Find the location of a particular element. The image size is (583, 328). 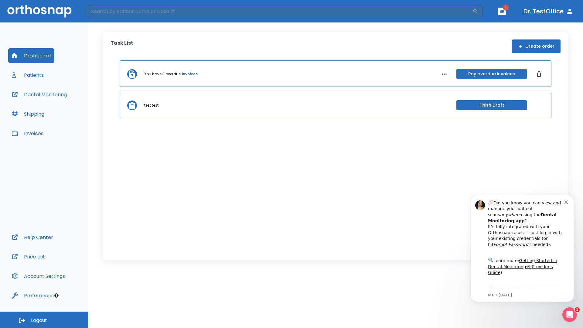

a: Getting Started in Dental Monitoring is located at coordinates (61, 78).